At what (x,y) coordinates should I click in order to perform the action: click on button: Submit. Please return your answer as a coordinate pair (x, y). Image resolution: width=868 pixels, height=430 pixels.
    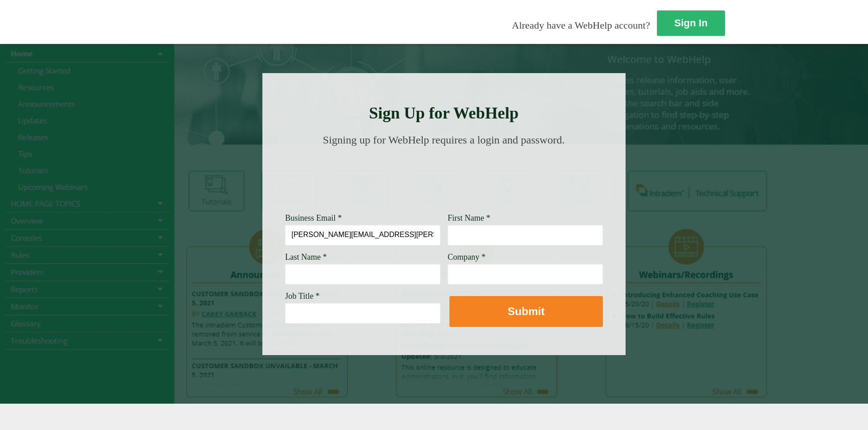
    Looking at the image, I should click on (527, 312).